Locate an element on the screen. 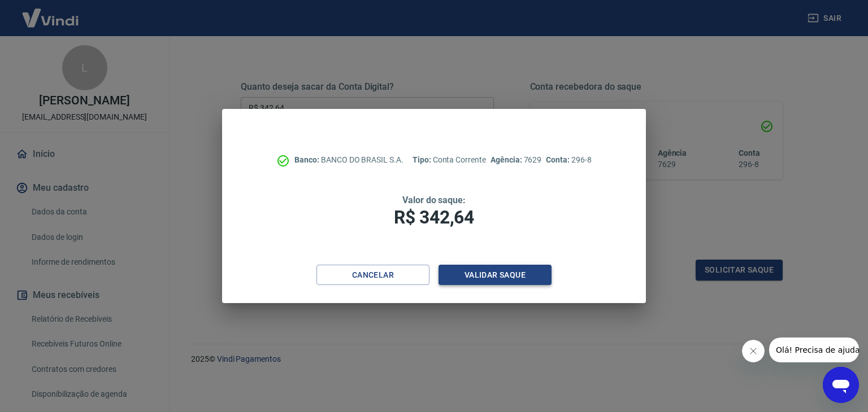  p: Conta Corrente is located at coordinates (449, 159).